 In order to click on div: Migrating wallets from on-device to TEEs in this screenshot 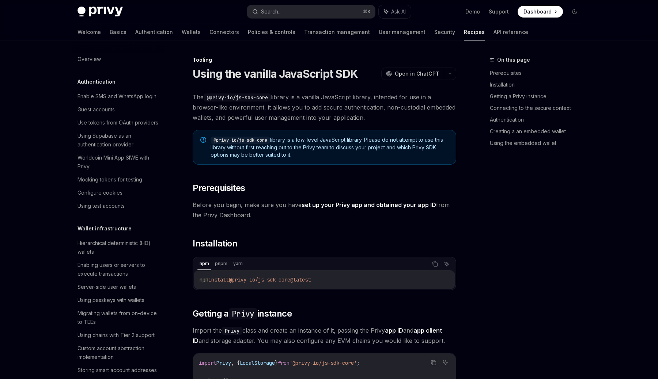, I will do `click(119, 318)`.